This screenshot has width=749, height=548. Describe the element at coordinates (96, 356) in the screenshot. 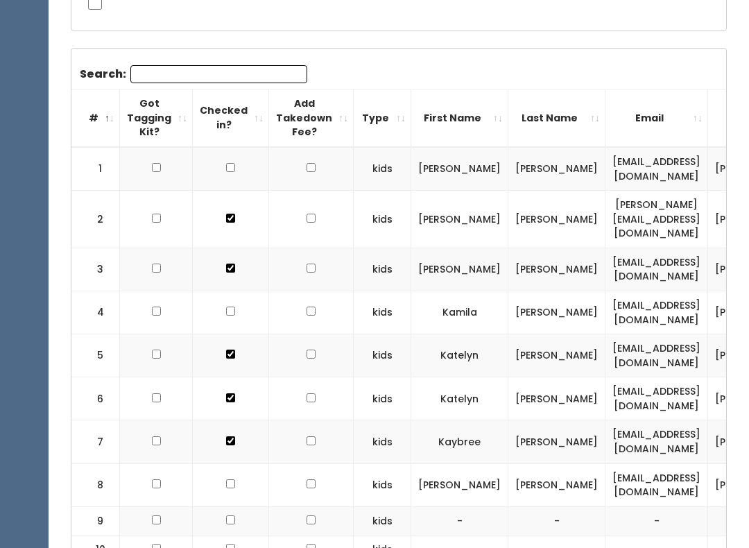

I see `td: 5` at that location.